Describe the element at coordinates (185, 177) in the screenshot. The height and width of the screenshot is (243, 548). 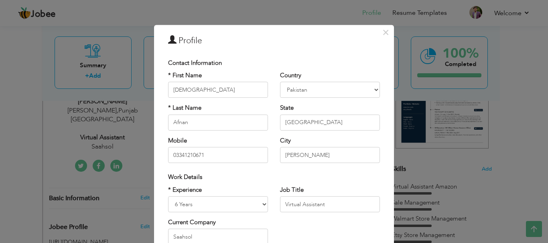
I see `span: Work Details` at that location.